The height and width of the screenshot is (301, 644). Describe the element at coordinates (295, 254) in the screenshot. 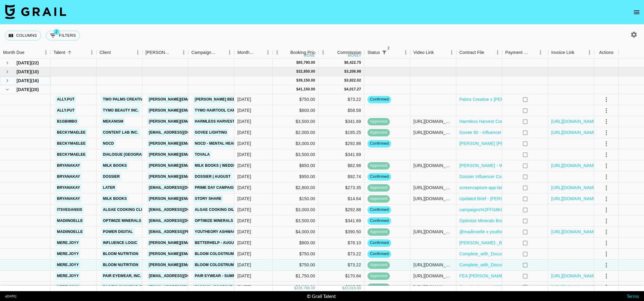

I see `div: $750.00` at that location.